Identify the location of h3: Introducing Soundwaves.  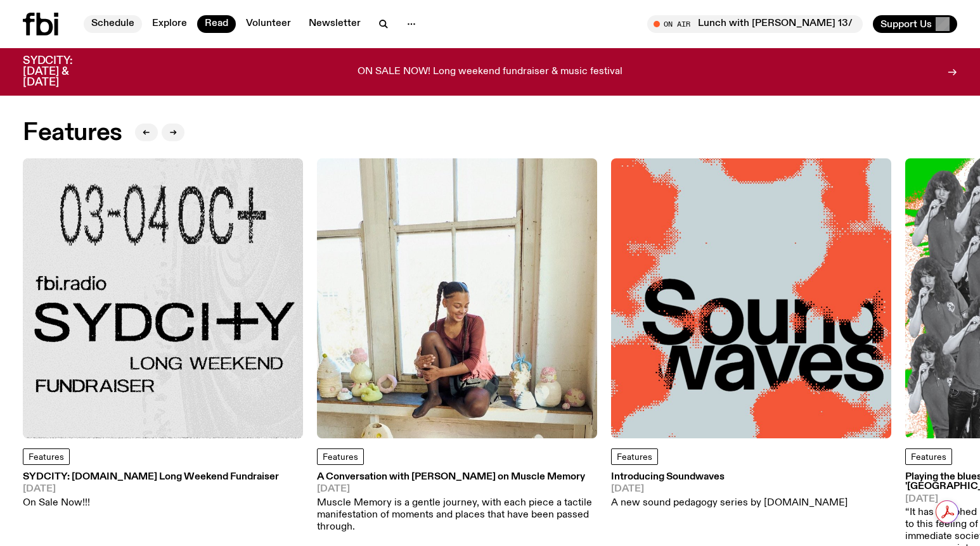
(729, 477).